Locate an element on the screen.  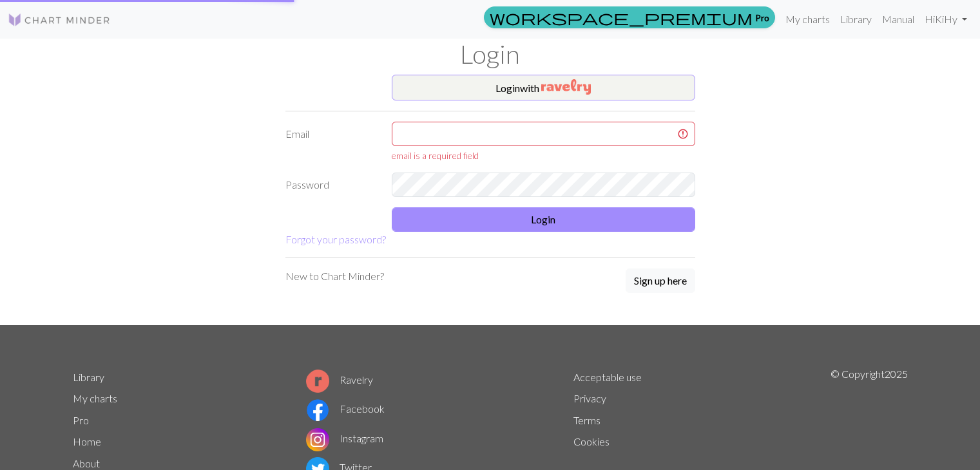
img: Ravelry is located at coordinates (566, 87).